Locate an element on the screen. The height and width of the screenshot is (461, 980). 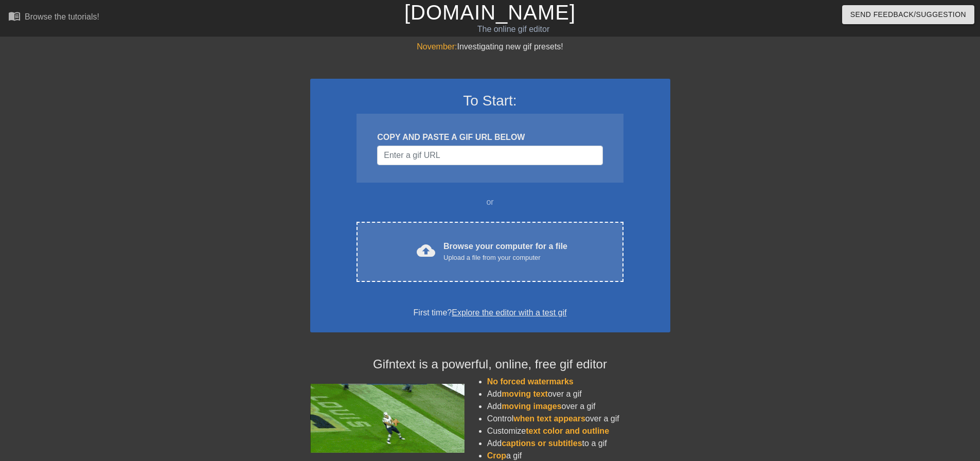
span: menu_book is located at coordinates (14, 16).